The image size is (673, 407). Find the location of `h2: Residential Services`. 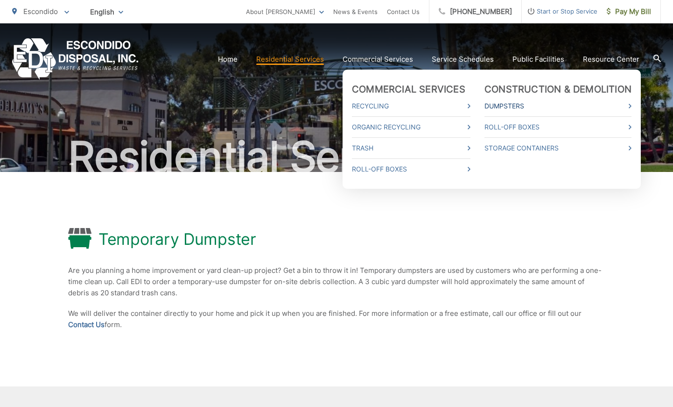

h2: Residential Services is located at coordinates (337, 157).